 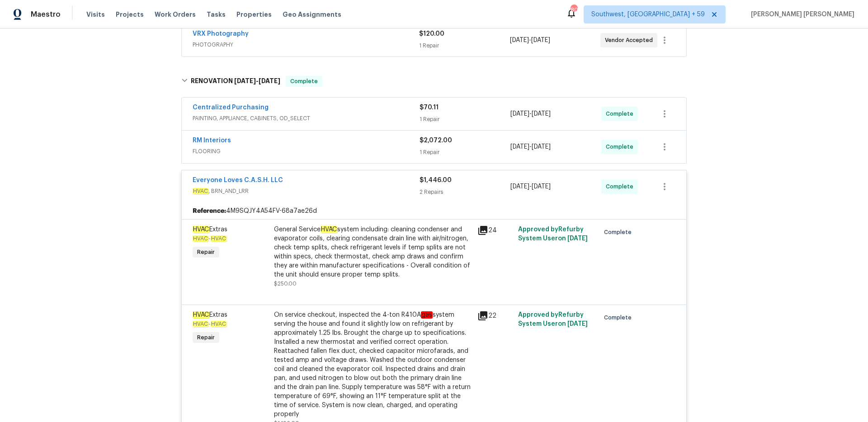 What do you see at coordinates (435, 180) in the screenshot?
I see `span: $1,446.00` at bounding box center [435, 180].